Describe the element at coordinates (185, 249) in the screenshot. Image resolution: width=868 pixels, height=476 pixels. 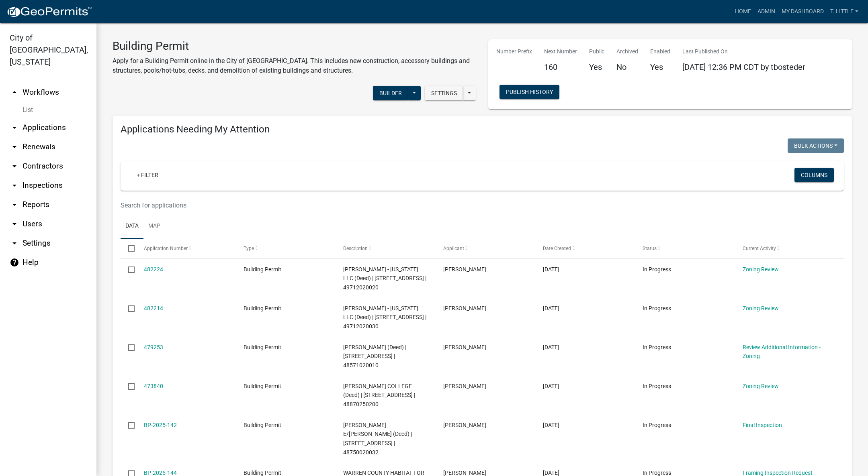
I see `datatable-header-cell: Application Number` at that location.